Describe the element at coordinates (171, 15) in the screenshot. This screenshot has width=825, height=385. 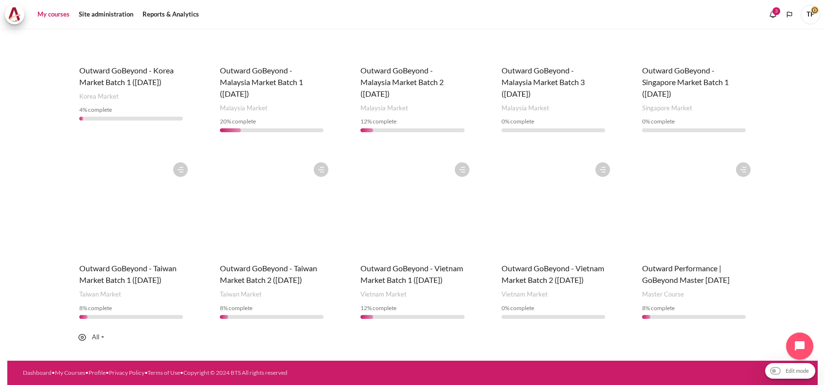
I see `a: Reports & Analytics` at that location.